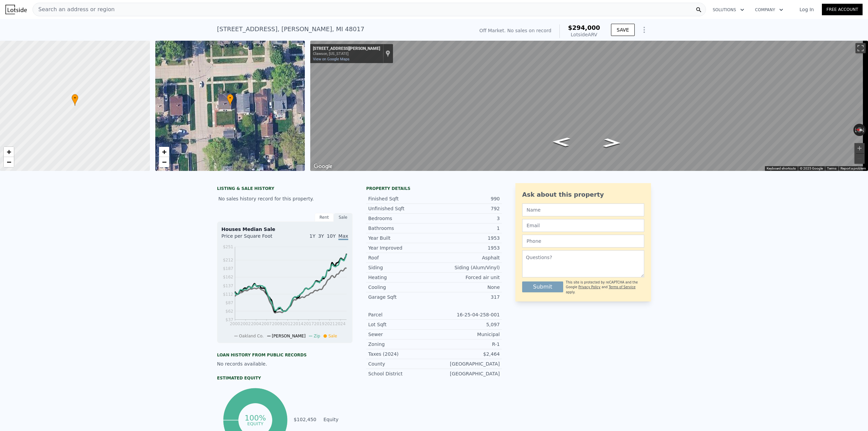  Describe the element at coordinates (434, 189) in the screenshot. I see `div: Property details` at that location.